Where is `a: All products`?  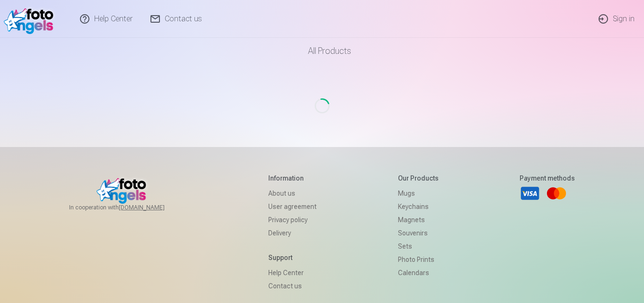 a: All products is located at coordinates (322, 51).